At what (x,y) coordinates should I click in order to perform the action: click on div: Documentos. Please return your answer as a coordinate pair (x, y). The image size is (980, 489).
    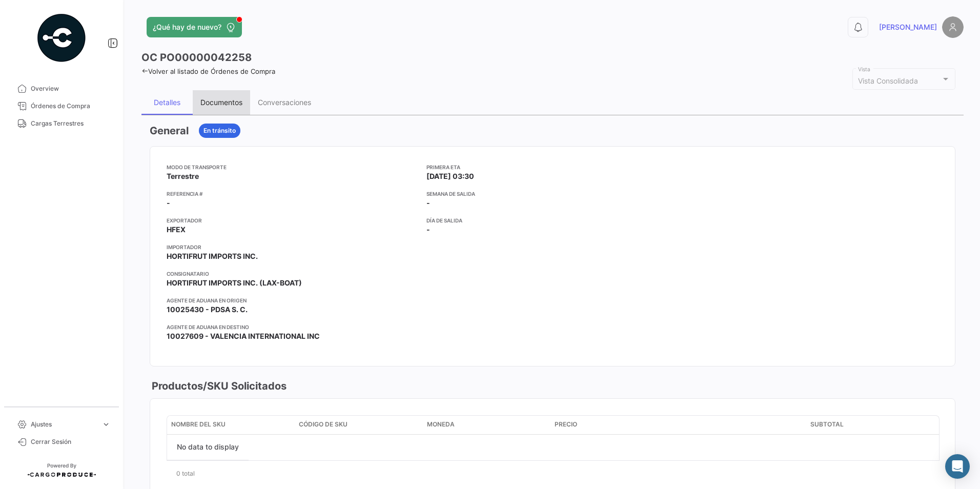
    Looking at the image, I should click on (221, 102).